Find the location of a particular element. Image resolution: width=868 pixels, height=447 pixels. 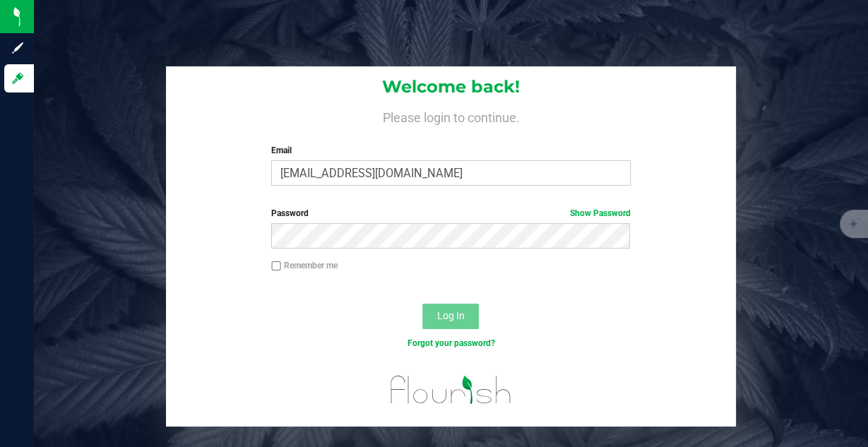

input: Remember me is located at coordinates (276, 266).